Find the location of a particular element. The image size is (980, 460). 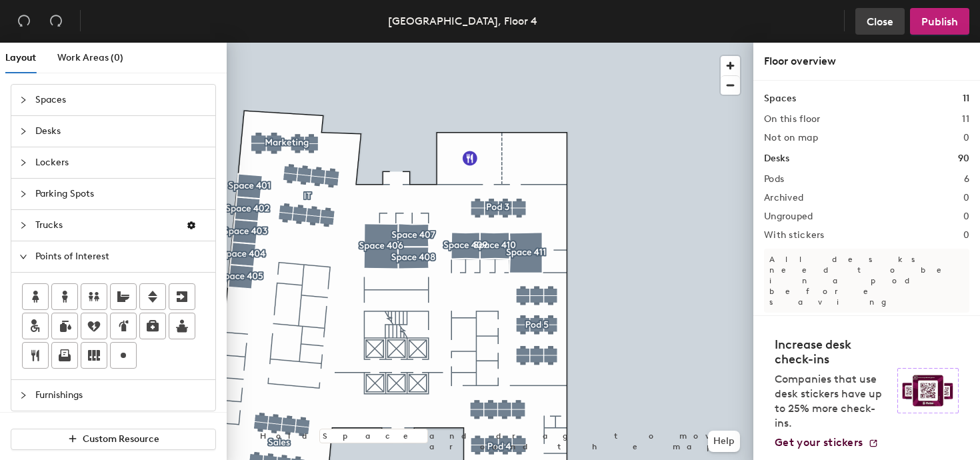

button: Undo (⌘ + Z) is located at coordinates (24, 21).